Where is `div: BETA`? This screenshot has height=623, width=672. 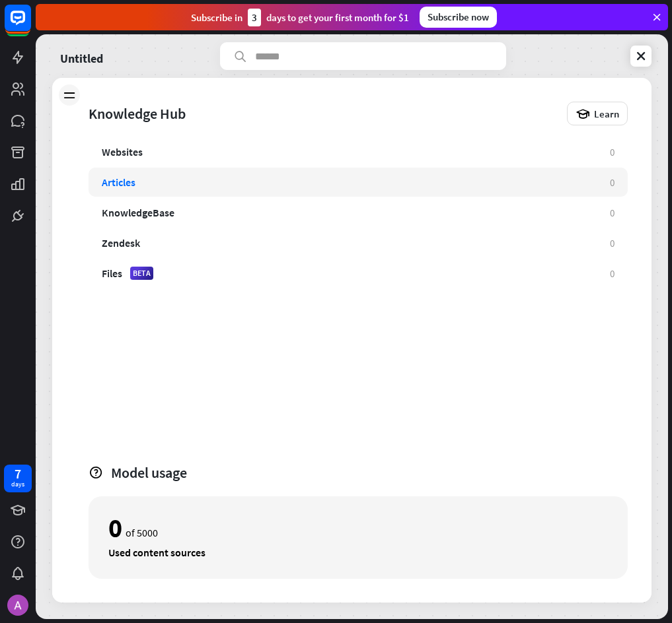 div: BETA is located at coordinates (142, 273).